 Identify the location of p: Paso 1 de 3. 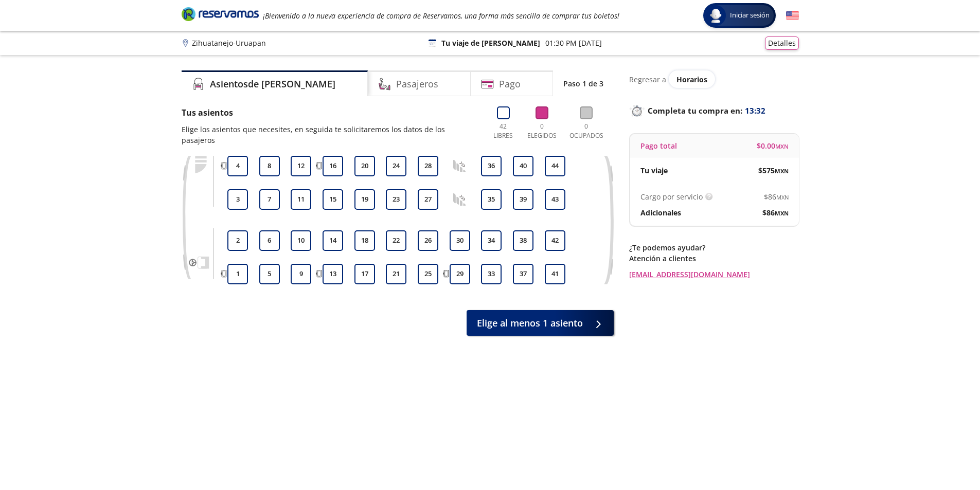
(583, 83).